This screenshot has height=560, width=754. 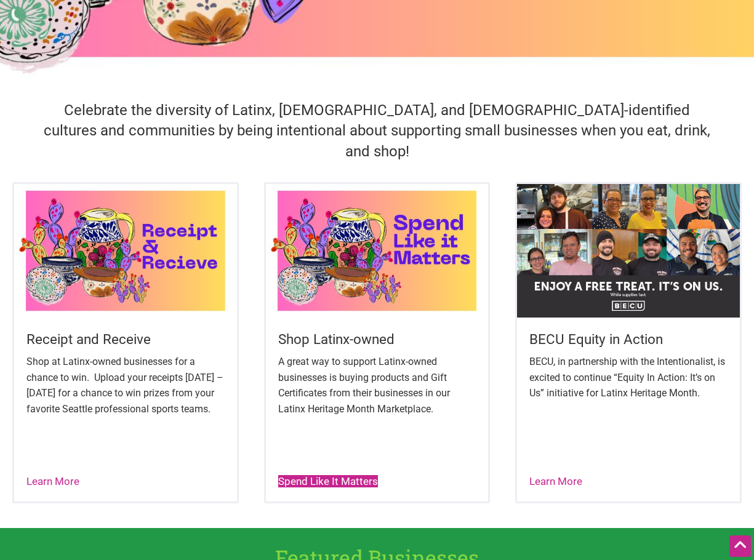 What do you see at coordinates (629, 377) in the screenshot?
I see `p: BECU, in partnership with the Intentionalist, is excited to continue “Equity In Action: It’s on U...` at bounding box center [629, 377].